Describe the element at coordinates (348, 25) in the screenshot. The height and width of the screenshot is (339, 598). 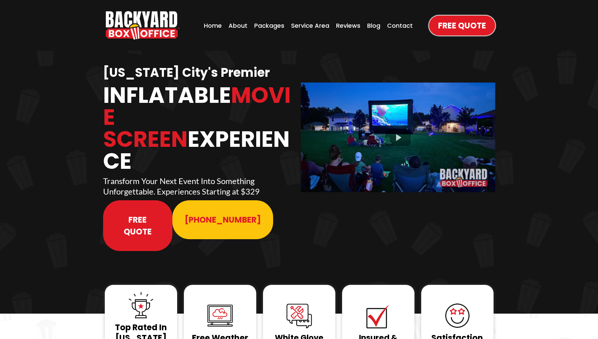
I see `div: Reviews` at that location.